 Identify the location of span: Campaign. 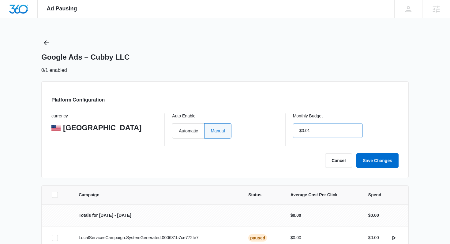
(156, 195).